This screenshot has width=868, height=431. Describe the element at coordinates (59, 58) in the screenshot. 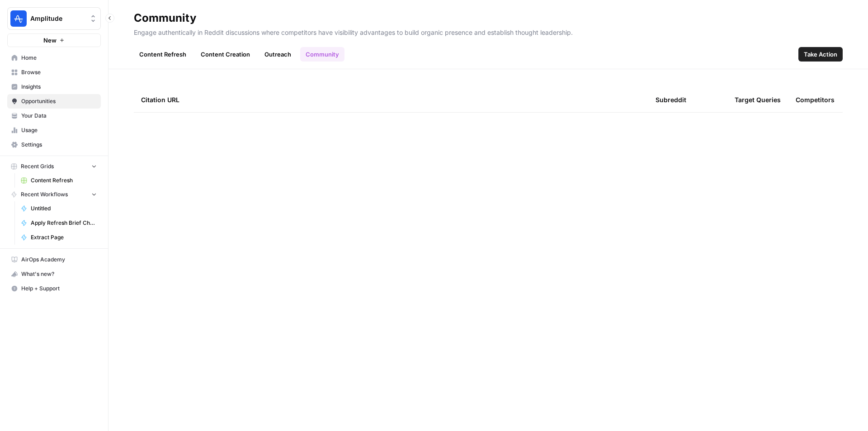

I see `span: Home` at that location.